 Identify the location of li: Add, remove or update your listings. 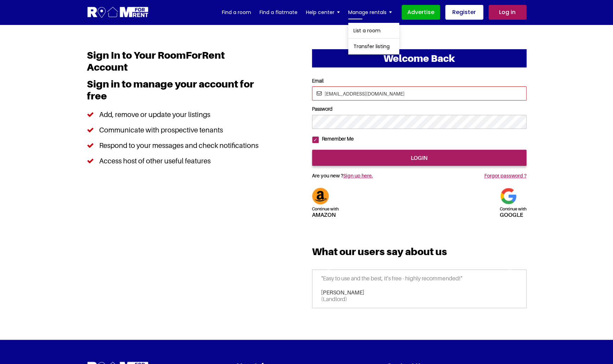
(175, 115).